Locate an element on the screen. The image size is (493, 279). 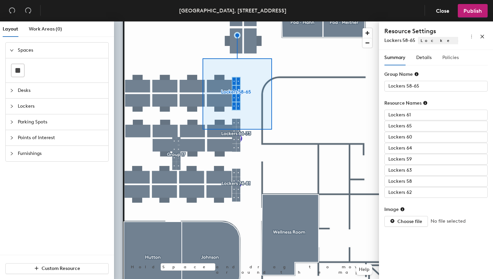
button: Choose file is located at coordinates (406, 221).